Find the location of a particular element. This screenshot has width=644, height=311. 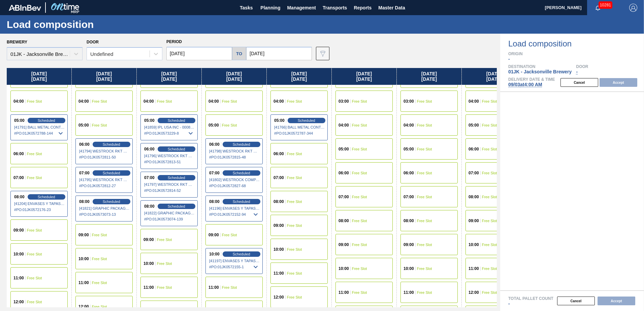

span: 10281 is located at coordinates (605, 5).